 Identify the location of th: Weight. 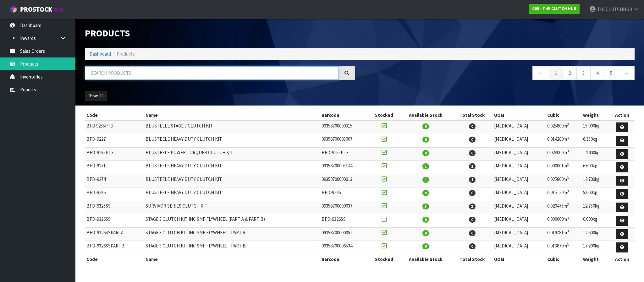
(596, 259).